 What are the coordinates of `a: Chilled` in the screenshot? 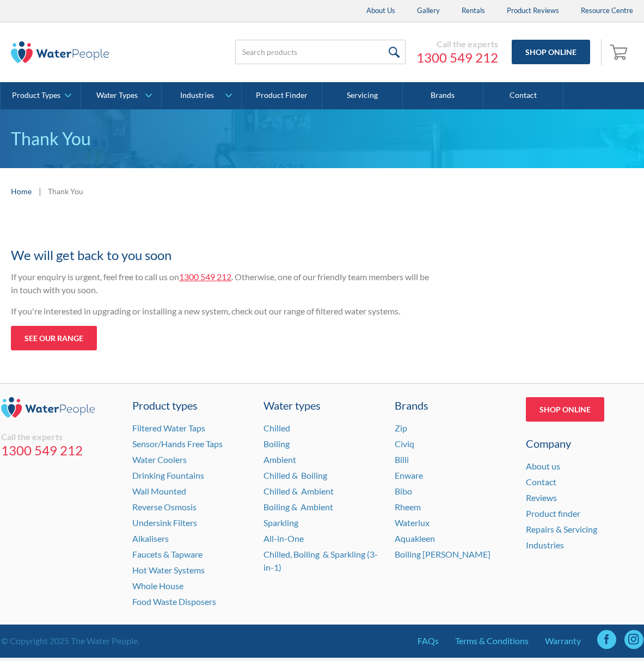 It's located at (276, 428).